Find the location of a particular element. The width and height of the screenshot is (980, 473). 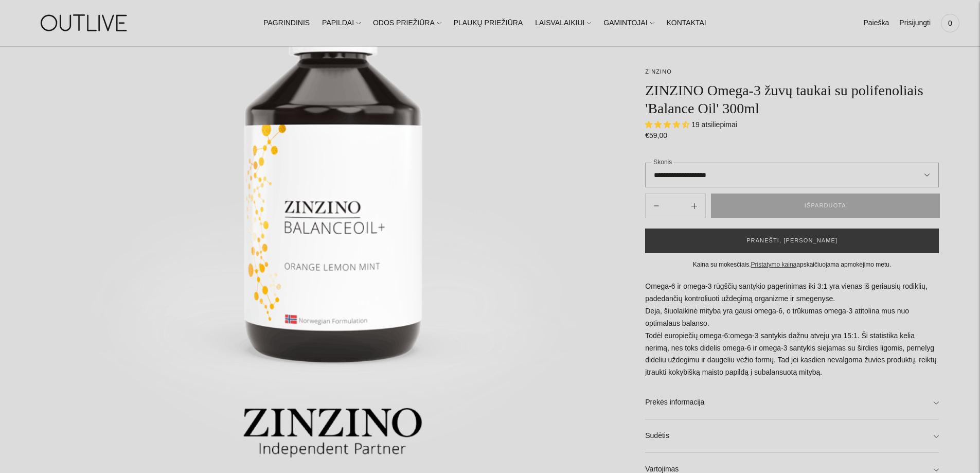

input: Product quantity is located at coordinates (674, 205).